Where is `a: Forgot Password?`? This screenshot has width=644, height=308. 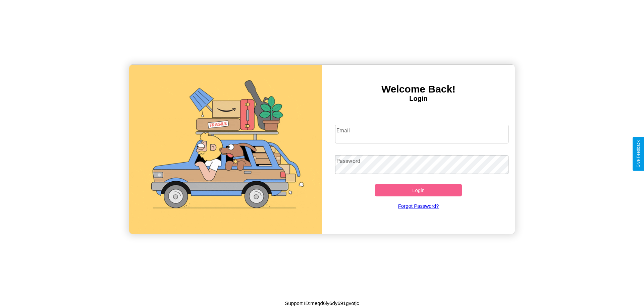 a: Forgot Password? is located at coordinates (418, 206).